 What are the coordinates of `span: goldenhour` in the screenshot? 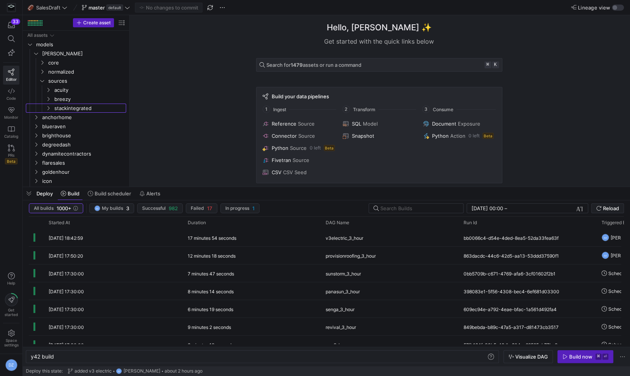 It's located at (84, 172).